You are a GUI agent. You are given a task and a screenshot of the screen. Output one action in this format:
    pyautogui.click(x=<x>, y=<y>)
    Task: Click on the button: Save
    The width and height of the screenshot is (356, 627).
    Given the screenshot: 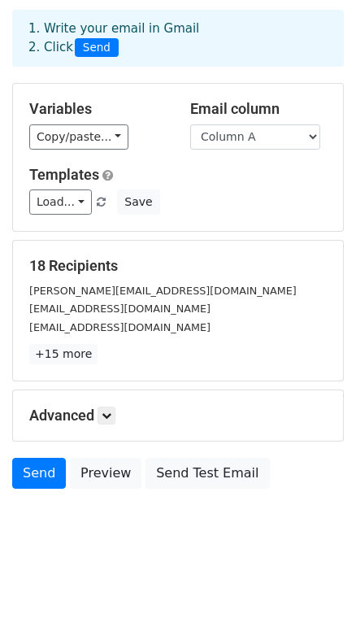 What is the action you would take?
    pyautogui.click(x=138, y=202)
    